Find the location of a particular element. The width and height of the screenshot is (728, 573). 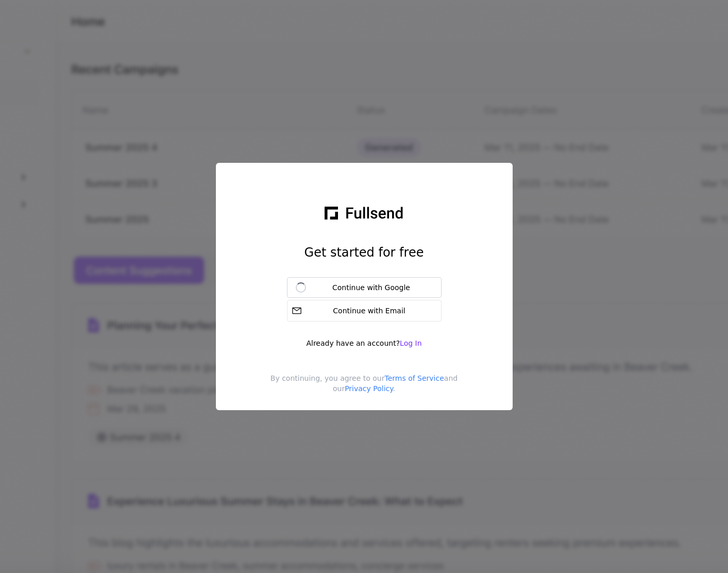

span: Log In is located at coordinates (411, 343).